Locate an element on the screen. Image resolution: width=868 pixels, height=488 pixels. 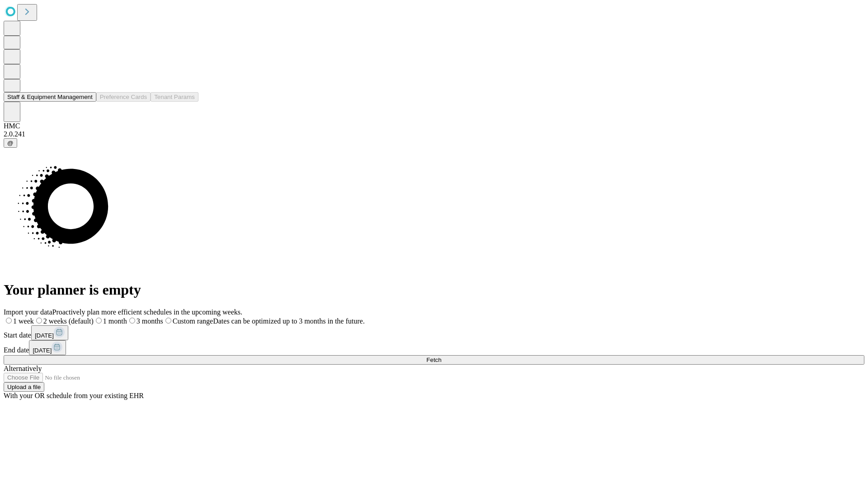
span: Alternatively is located at coordinates (23, 369).